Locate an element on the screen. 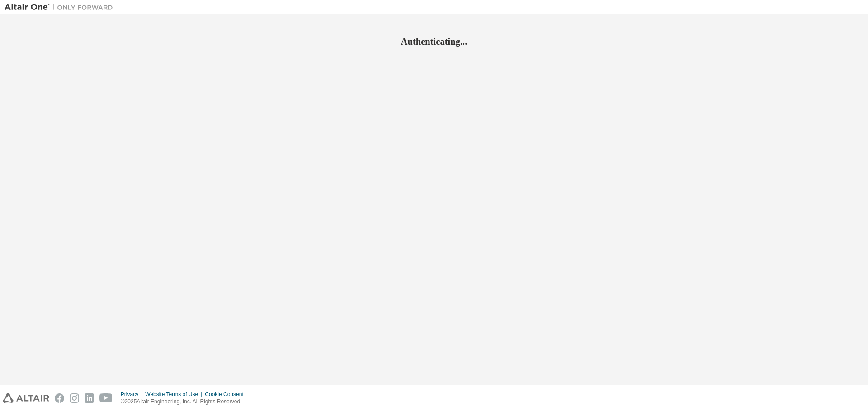  img: Altair One is located at coordinates (61, 7).